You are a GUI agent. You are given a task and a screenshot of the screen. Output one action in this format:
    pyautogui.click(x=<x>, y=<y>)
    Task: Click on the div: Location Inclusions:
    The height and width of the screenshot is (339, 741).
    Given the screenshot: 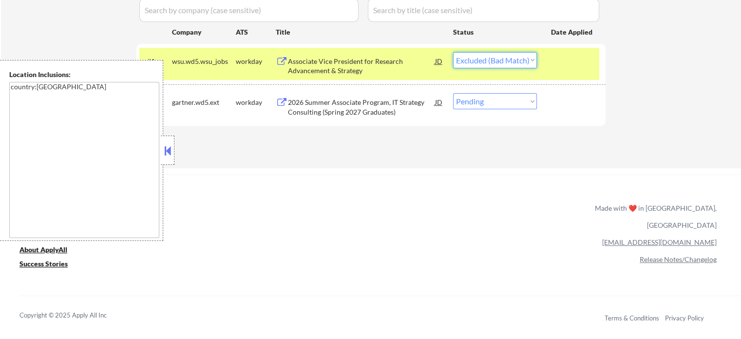 What is the action you would take?
    pyautogui.click(x=84, y=75)
    